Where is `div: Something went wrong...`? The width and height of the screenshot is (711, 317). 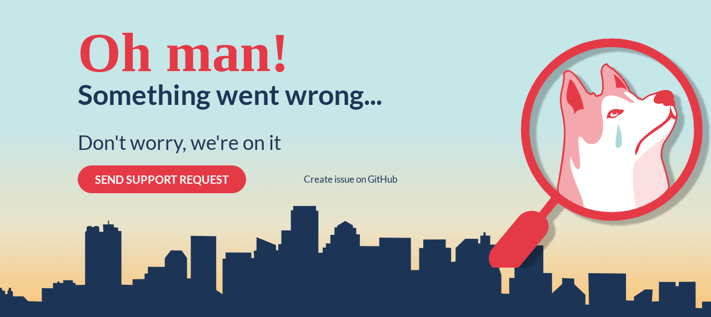 div: Something went wrong... is located at coordinates (230, 94).